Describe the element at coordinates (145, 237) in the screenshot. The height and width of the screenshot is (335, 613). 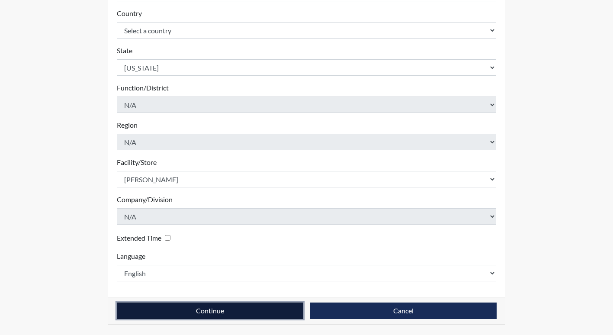
I see `div: Checking this box will provide the interviewee with an accomodation of extra time to answer each ...` at that location.